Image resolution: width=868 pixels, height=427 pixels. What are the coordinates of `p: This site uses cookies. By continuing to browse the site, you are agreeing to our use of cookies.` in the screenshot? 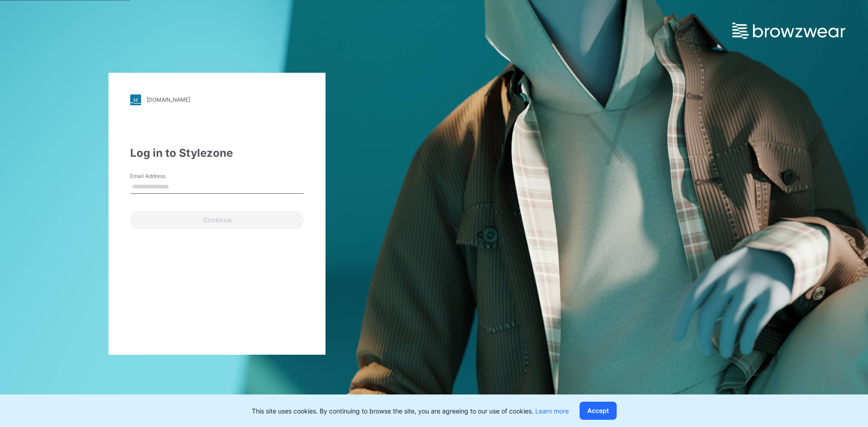 It's located at (410, 411).